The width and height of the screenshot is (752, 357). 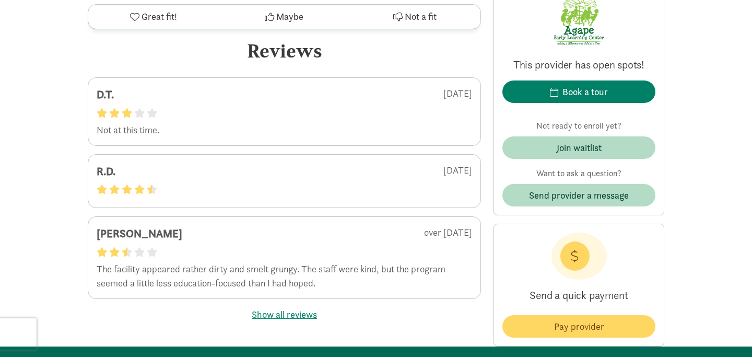 I want to click on button: Maybe, so click(x=284, y=17).